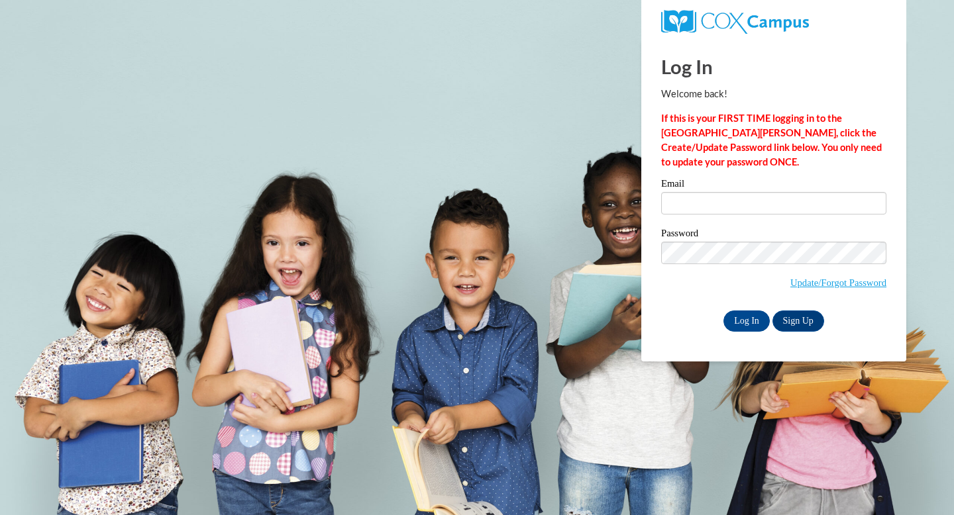 The width and height of the screenshot is (954, 515). Describe the element at coordinates (746, 321) in the screenshot. I see `input: Log In` at that location.